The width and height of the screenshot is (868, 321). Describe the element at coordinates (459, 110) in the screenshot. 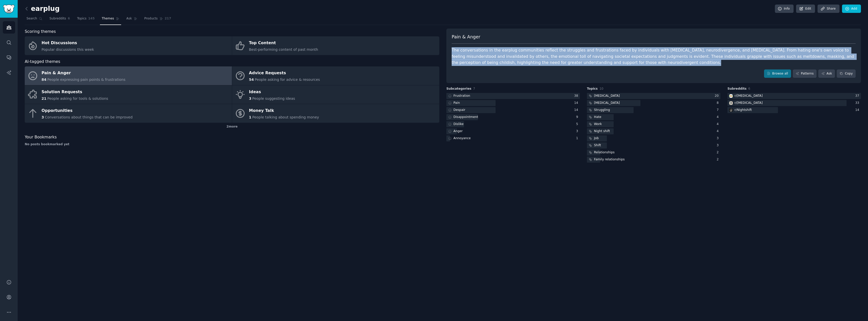

I see `div: Despair` at that location.